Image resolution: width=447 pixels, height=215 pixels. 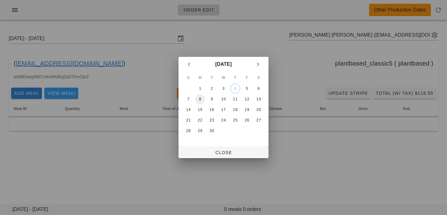 What do you see at coordinates (258, 64) in the screenshot?
I see `button: Next month` at bounding box center [258, 64].